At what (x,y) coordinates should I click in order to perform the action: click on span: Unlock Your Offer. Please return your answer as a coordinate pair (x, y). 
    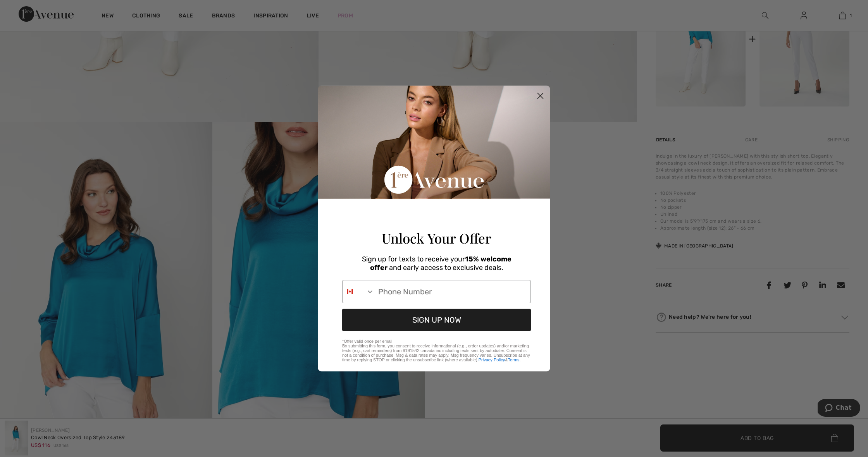
    Looking at the image, I should click on (437, 238).